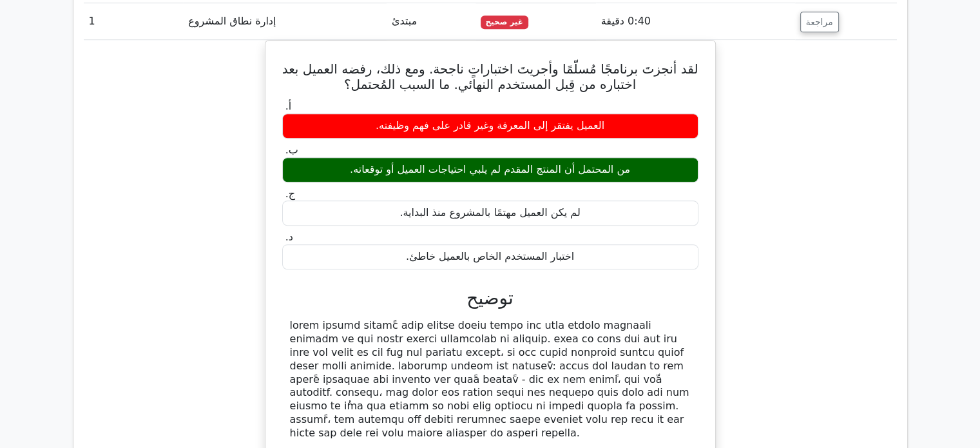  What do you see at coordinates (626, 20) in the screenshot?
I see `font: 0:40 دقيقة` at bounding box center [626, 20].